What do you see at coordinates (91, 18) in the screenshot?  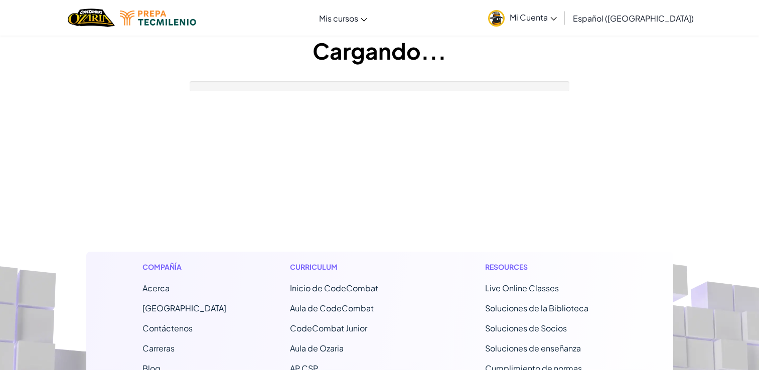 I see `a: Ozaria by CodeCombat logo` at bounding box center [91, 18].